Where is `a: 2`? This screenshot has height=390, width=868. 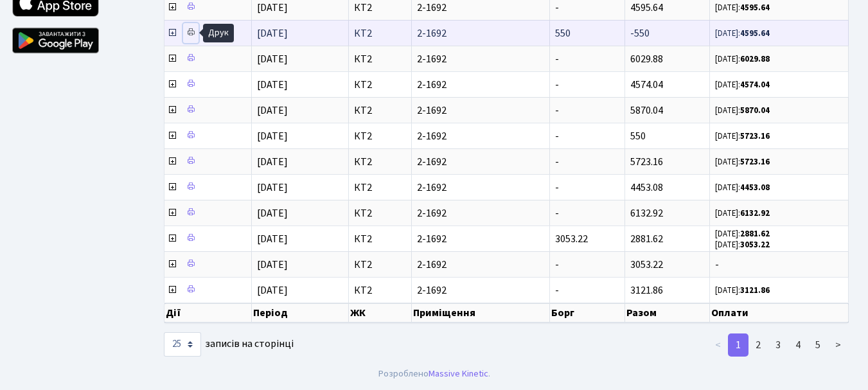 a: 2 is located at coordinates (758, 345).